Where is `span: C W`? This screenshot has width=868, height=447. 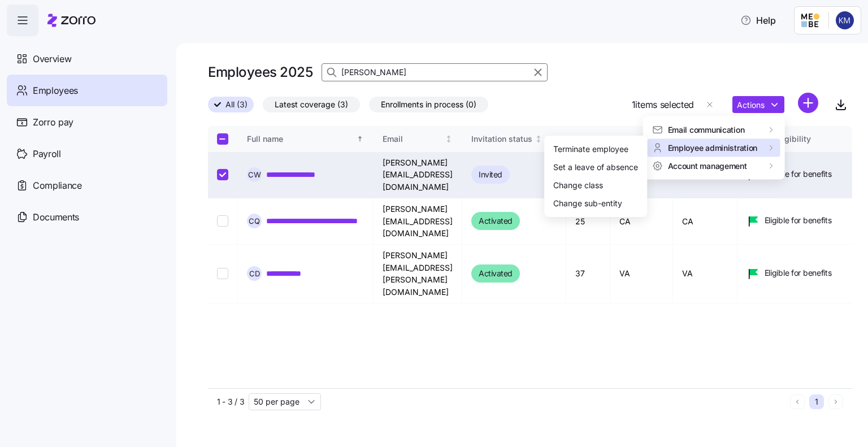
span: C W is located at coordinates (255, 175).